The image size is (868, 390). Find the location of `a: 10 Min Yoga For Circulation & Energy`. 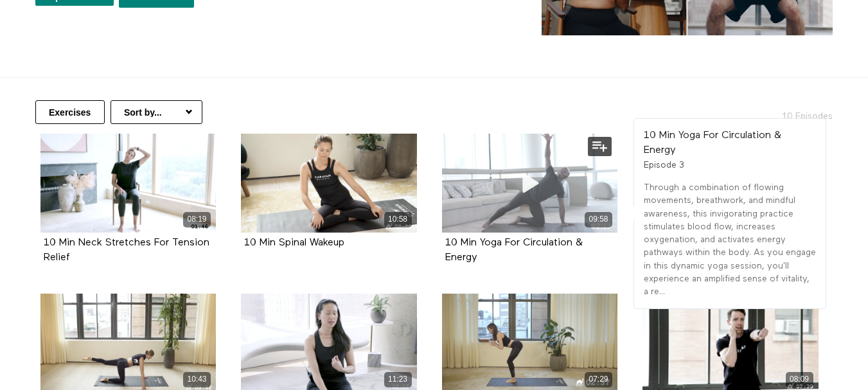

a: 10 Min Yoga For Circulation & Energy is located at coordinates (514, 250).